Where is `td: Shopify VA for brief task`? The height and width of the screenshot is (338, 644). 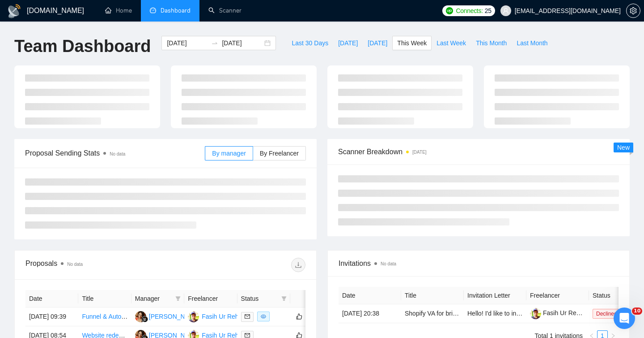 td: Shopify VA for brief task is located at coordinates (433, 313).